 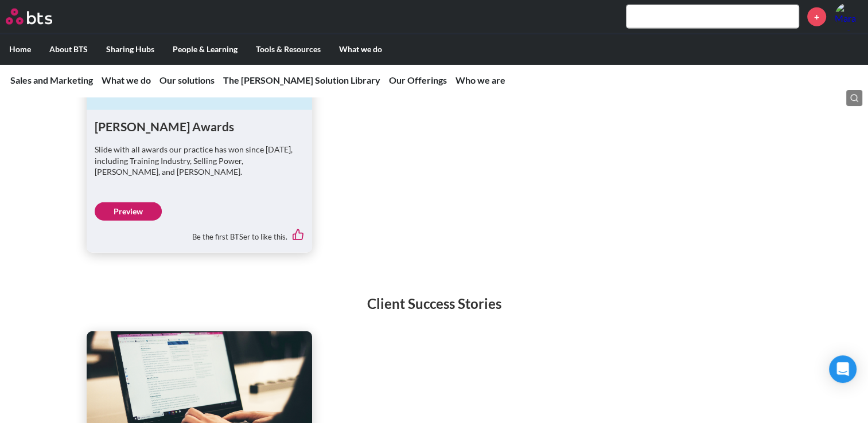 I want to click on div: Open Intercom Messenger, so click(x=843, y=369).